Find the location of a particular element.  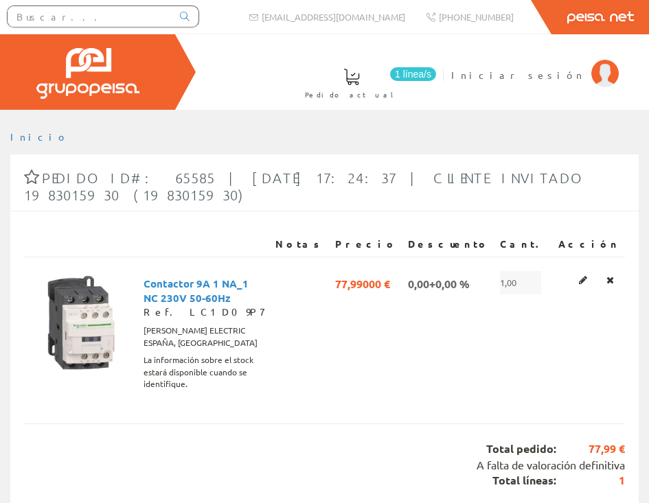

a: Editar is located at coordinates (583, 280).